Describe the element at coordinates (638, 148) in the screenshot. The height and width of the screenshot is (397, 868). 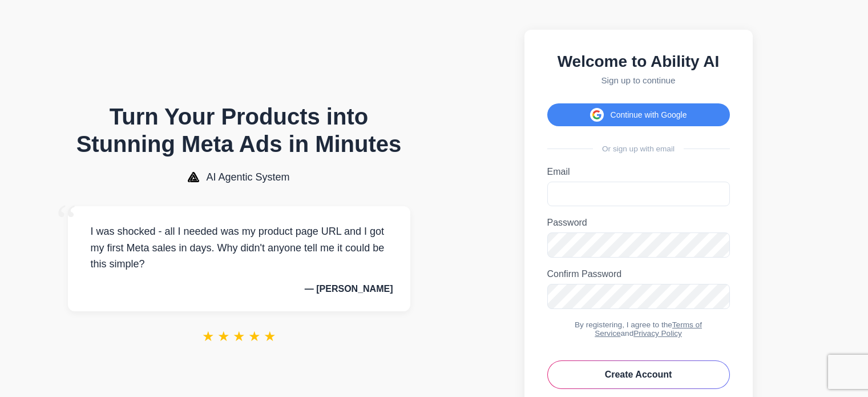
I see `div: Or sign up with email` at that location.